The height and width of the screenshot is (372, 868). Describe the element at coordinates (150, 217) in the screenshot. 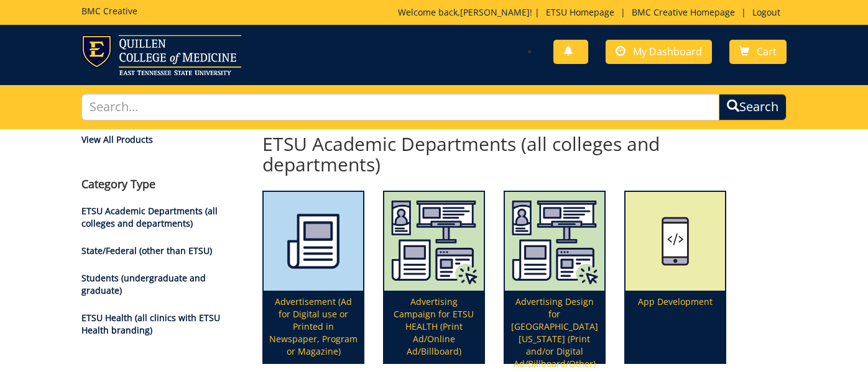

I see `a: ETSU Academic Departments (all colleges and departments)` at that location.